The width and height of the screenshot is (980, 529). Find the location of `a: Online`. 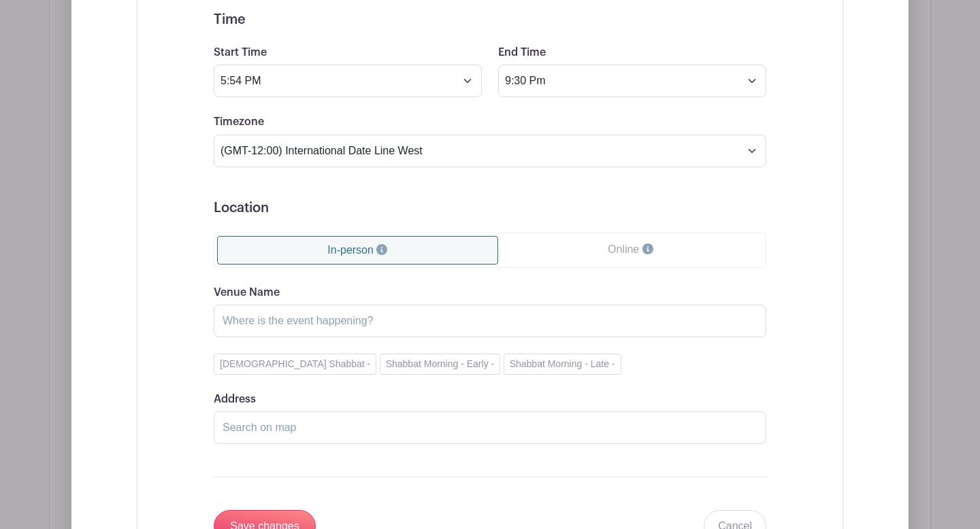

a: Online is located at coordinates (630, 249).